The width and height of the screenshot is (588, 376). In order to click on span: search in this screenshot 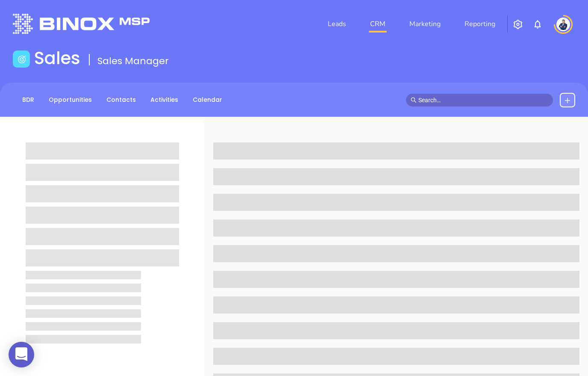, I will do `click(414, 100)`.